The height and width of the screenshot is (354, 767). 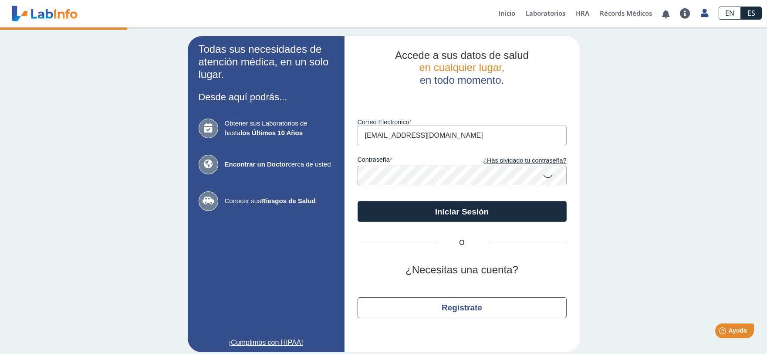 What do you see at coordinates (266, 97) in the screenshot?
I see `h3: Desde aquí podrás...` at bounding box center [266, 97].